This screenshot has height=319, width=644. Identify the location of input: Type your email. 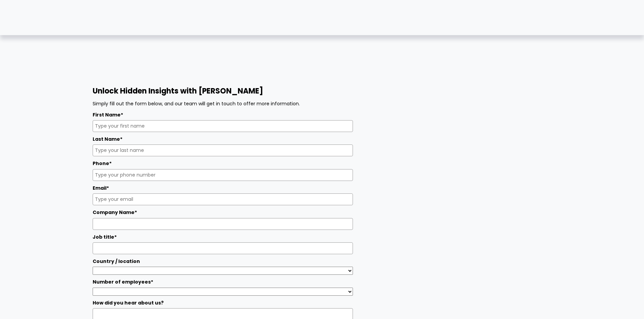
(223, 199).